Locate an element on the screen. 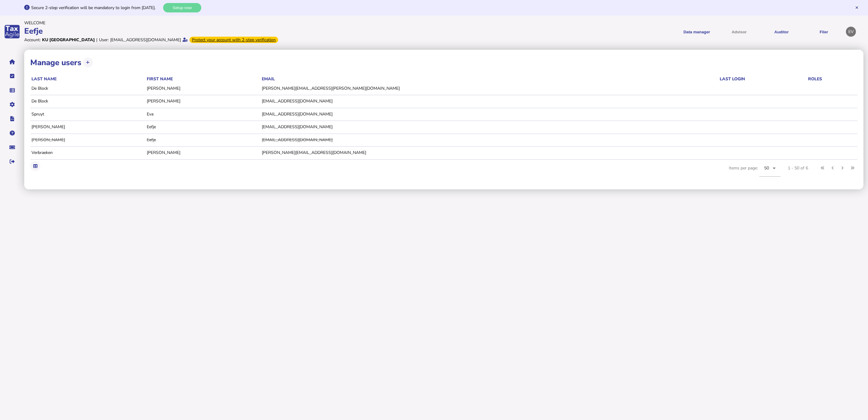 The image size is (868, 420). button: Tasks is located at coordinates (12, 76).